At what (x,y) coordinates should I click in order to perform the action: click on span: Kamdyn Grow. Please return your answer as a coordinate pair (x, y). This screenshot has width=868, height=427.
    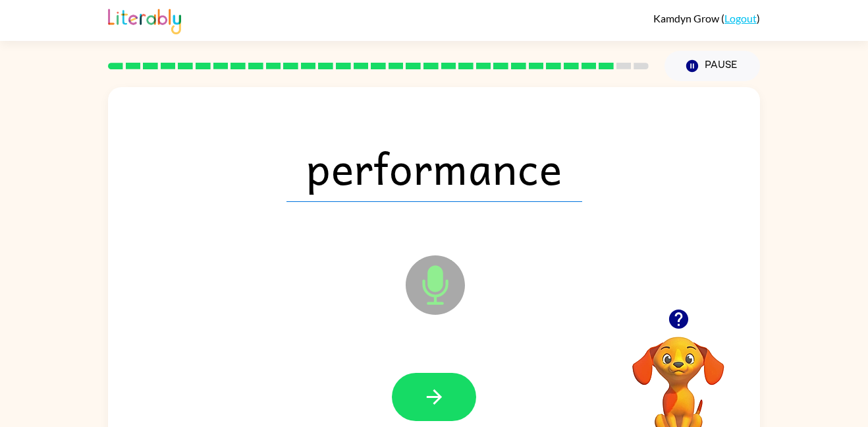
    Looking at the image, I should click on (687, 18).